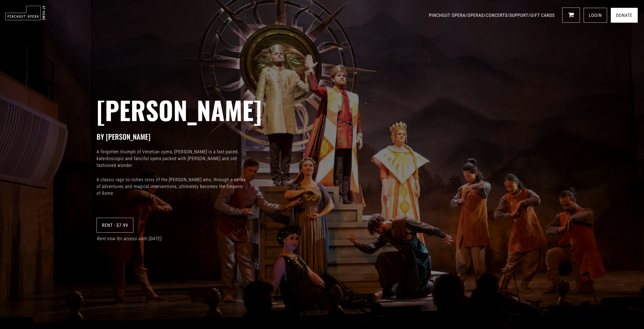  Describe the element at coordinates (624, 15) in the screenshot. I see `a: Donate` at that location.